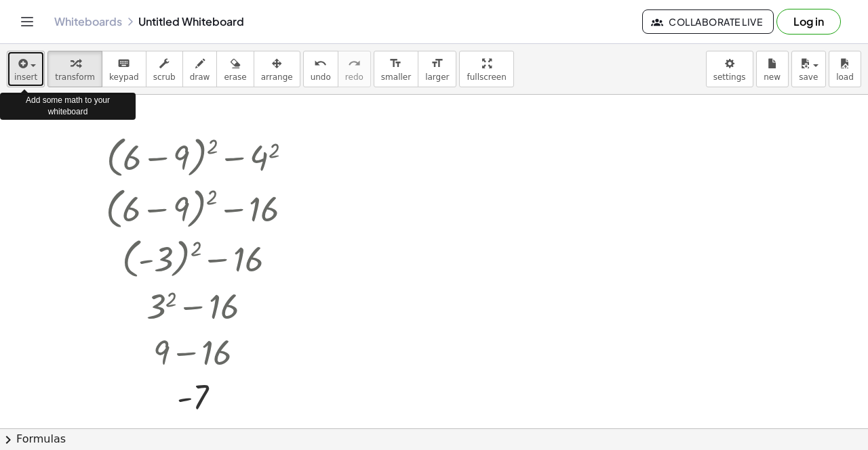  I want to click on span: fullscreen, so click(486, 78).